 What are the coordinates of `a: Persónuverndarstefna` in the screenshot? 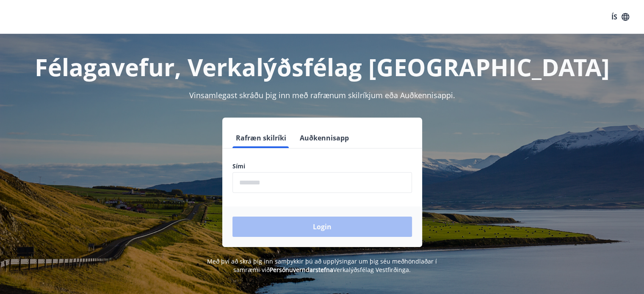 It's located at (301, 269).